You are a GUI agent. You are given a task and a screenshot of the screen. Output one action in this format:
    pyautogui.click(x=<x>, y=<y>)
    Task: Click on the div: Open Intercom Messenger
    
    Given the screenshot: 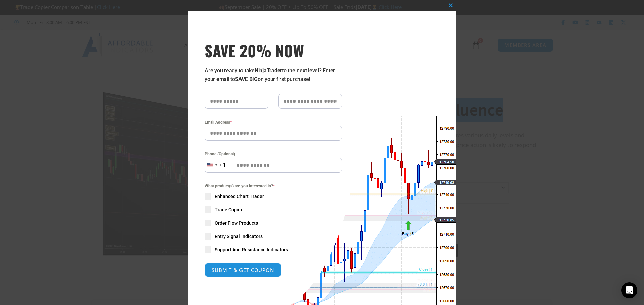 What is the action you would take?
    pyautogui.click(x=629, y=290)
    